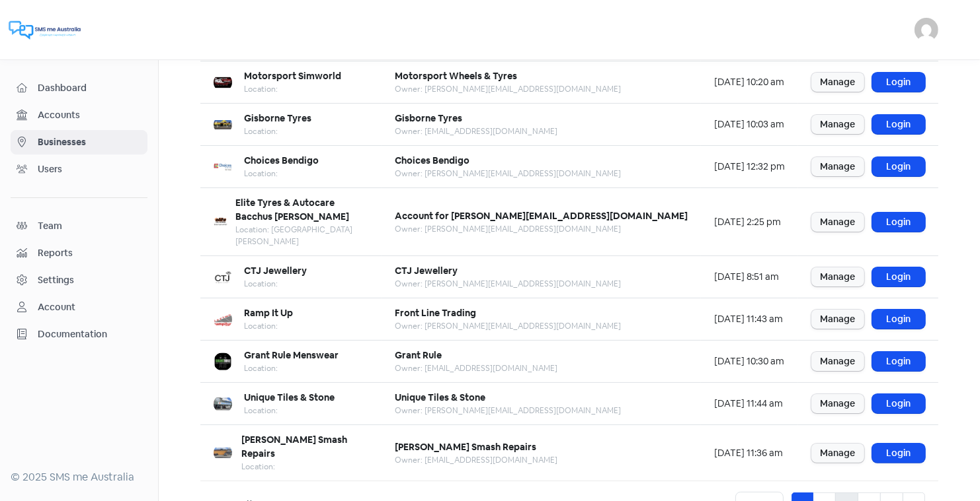 Image resolution: width=980 pixels, height=501 pixels. Describe the element at coordinates (89, 115) in the screenshot. I see `span: Accounts` at that location.